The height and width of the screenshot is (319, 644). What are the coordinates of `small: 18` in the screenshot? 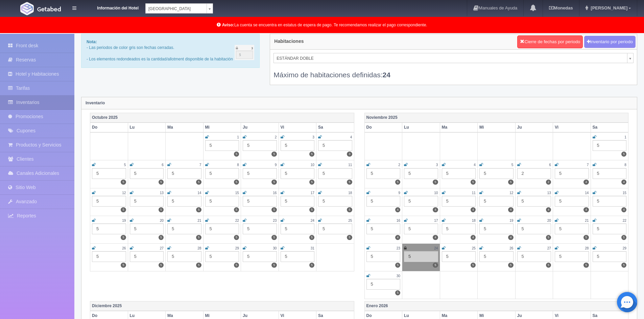 It's located at (350, 193).